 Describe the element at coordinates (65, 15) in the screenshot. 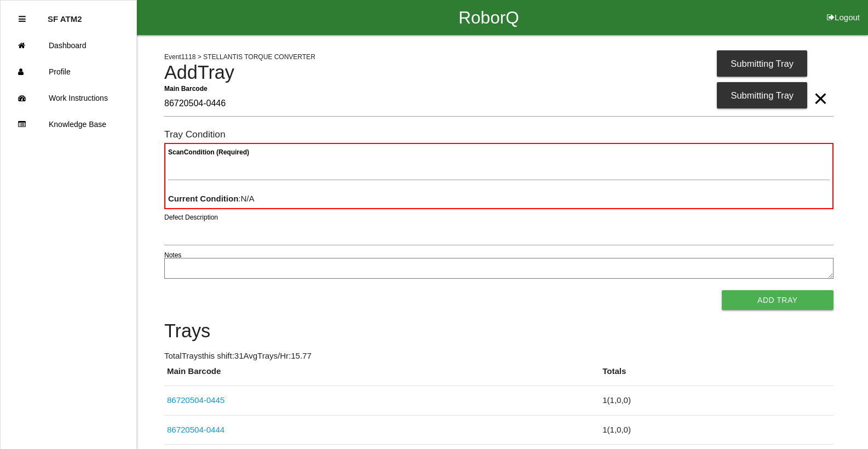

I see `p: SF ATM2` at that location.